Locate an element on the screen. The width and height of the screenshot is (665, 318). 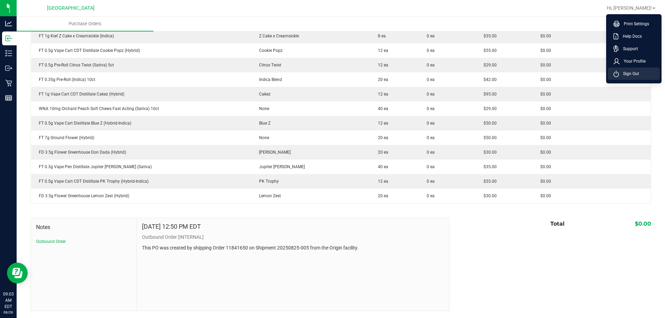
inline-svg: Inventory is located at coordinates (9, 53).